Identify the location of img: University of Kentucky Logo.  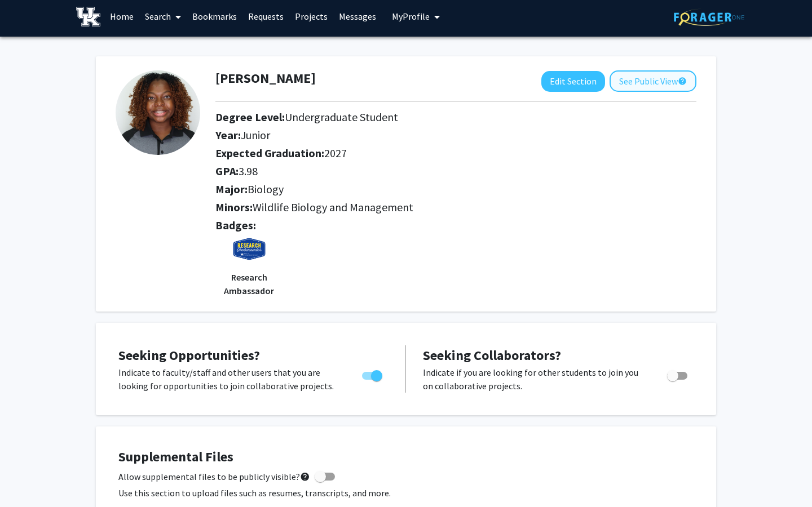
(88, 16).